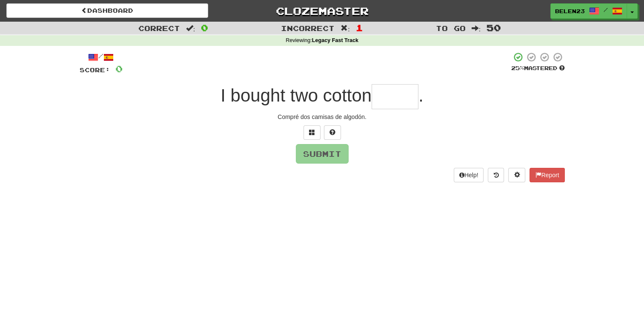  What do you see at coordinates (107, 11) in the screenshot?
I see `a: Dashboard` at bounding box center [107, 11].